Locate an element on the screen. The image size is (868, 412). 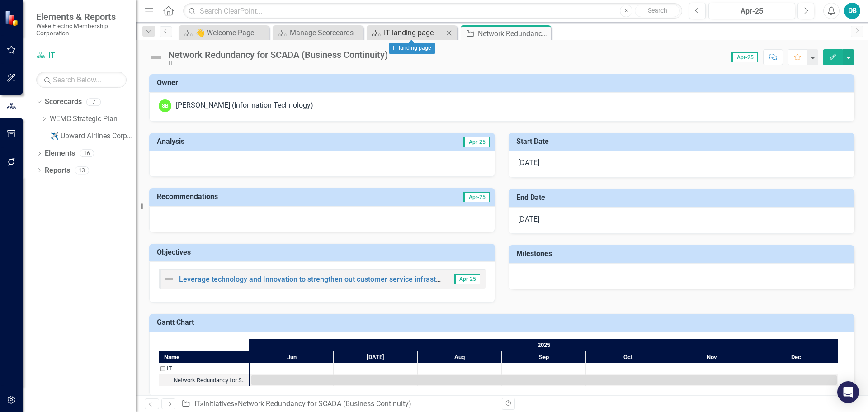
a: Leverage technology and Innovation to strengthen out customer service infrastructure and view our... is located at coordinates (429, 279).